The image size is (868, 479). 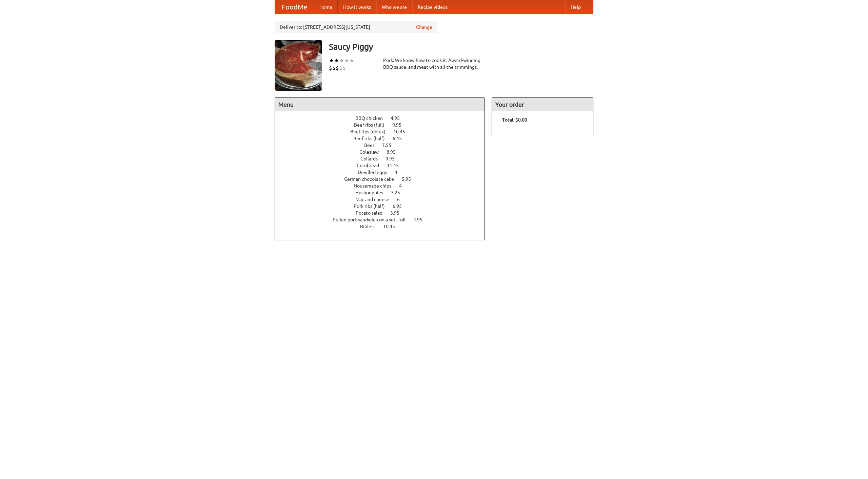 I want to click on img: angular.jpg, so click(x=298, y=65).